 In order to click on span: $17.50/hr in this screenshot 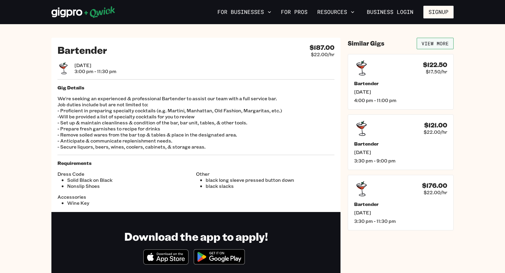, I will do `click(436, 72)`.